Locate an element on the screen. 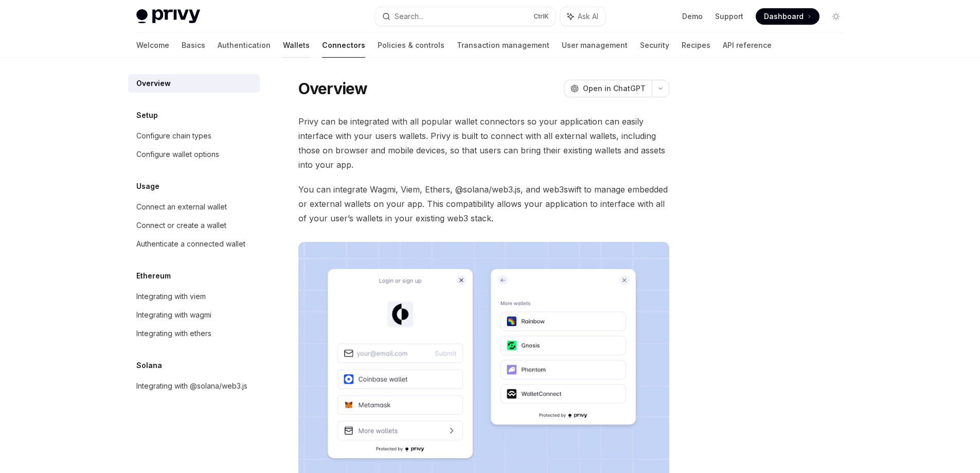 The width and height of the screenshot is (980, 473). h1: Overview is located at coordinates (333, 88).